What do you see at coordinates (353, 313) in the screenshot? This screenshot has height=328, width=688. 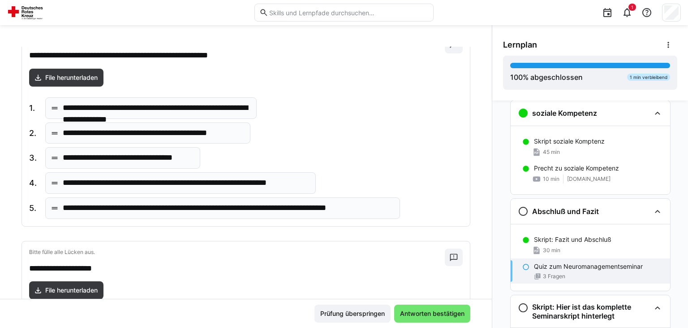 I see `span: Prüfung überspringen` at bounding box center [353, 313].